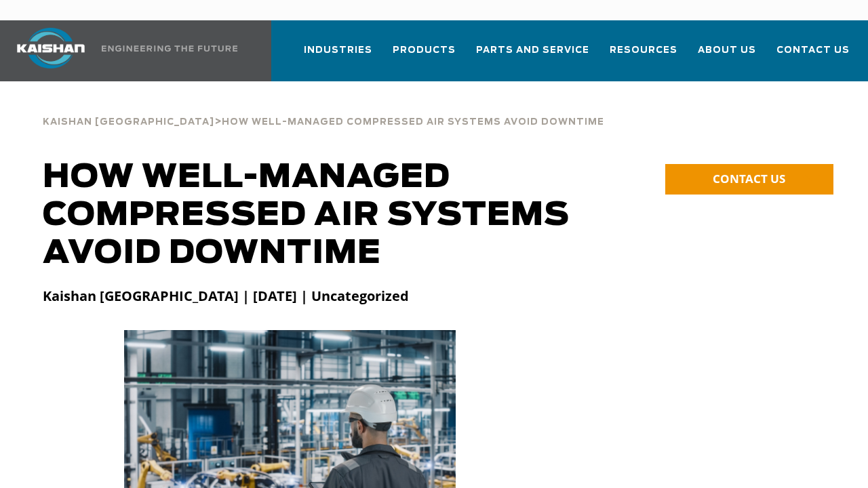  What do you see at coordinates (727, 55) in the screenshot?
I see `a: About Us` at bounding box center [727, 55].